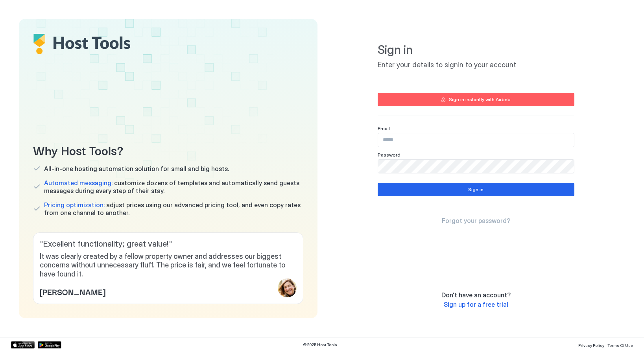 This screenshot has height=352, width=644. What do you see at coordinates (480, 99) in the screenshot?
I see `div: Sign in instantly with Airbnb` at bounding box center [480, 99].